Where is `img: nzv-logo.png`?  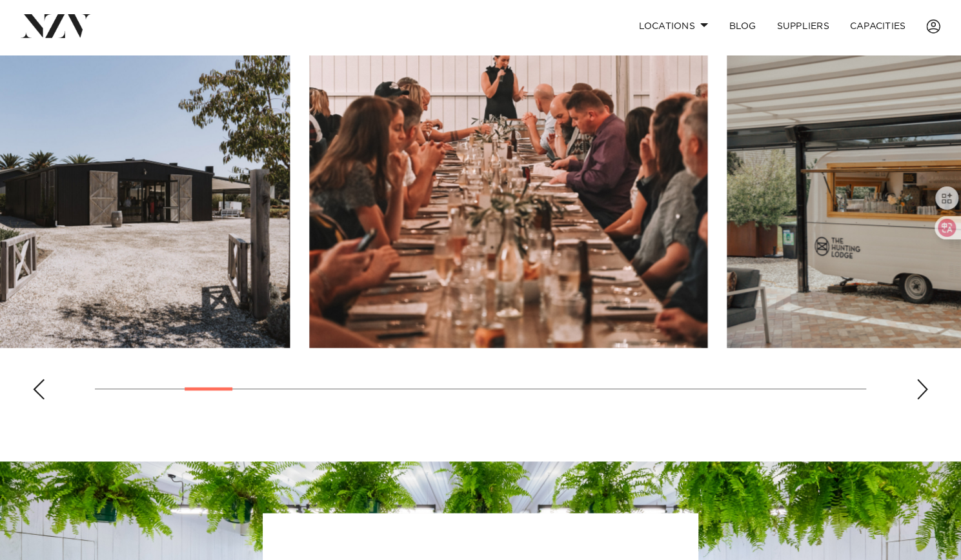 img: nzv-logo.png is located at coordinates (55, 26).